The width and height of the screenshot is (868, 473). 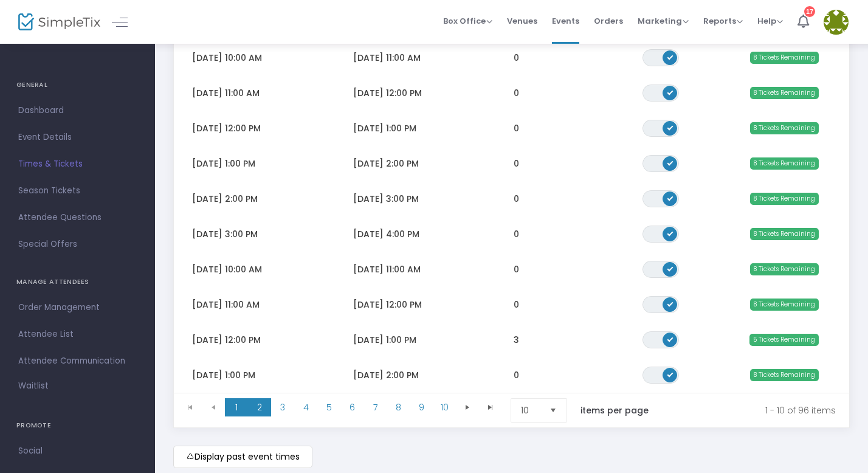 What do you see at coordinates (516, 340) in the screenshot?
I see `span: 3` at bounding box center [516, 340].